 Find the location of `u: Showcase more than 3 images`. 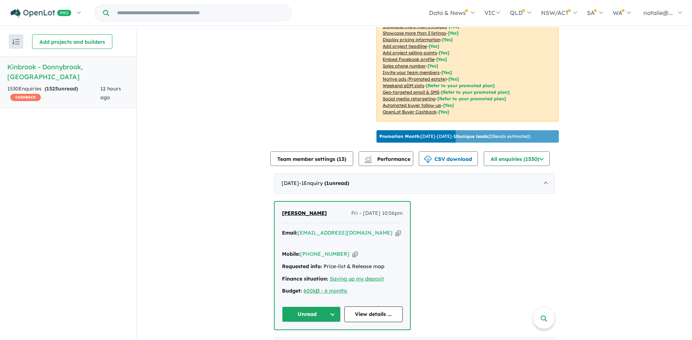

u: Showcase more than 3 images is located at coordinates (415, 26).